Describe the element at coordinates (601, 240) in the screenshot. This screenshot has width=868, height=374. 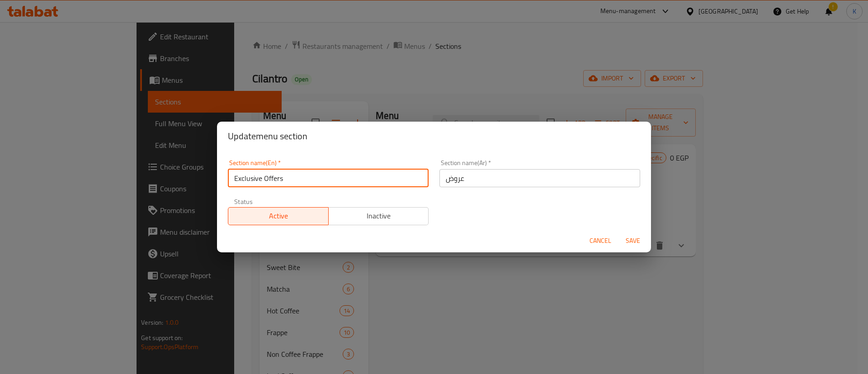
I see `button: Cancel` at that location.